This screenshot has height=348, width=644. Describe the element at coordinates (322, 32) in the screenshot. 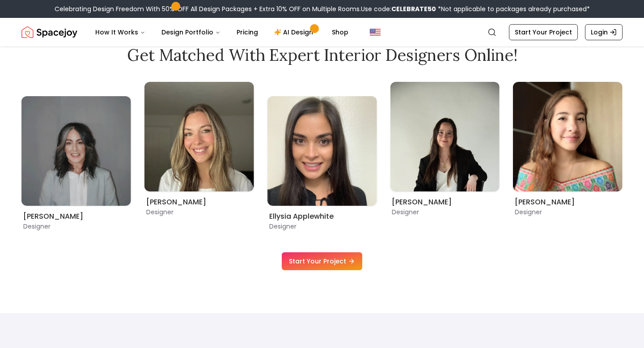

I see `nav: Global` at that location.